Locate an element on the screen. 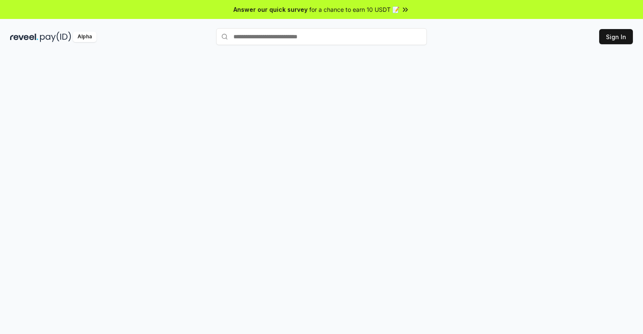 This screenshot has height=334, width=643. img: pay_id is located at coordinates (56, 37).